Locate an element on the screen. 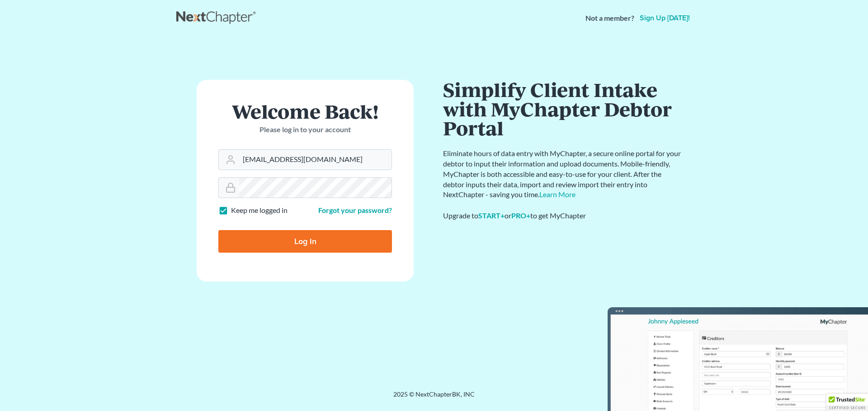 Image resolution: width=868 pixels, height=411 pixels. a: START+ is located at coordinates (492, 215).